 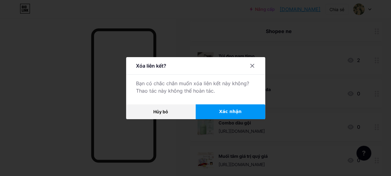 What do you see at coordinates (192, 87) in the screenshot?
I see `font: Bạn có chắc chắn muốn xóa liên kết này không? Thao tác này không thể hoàn tác.` at bounding box center [192, 87].